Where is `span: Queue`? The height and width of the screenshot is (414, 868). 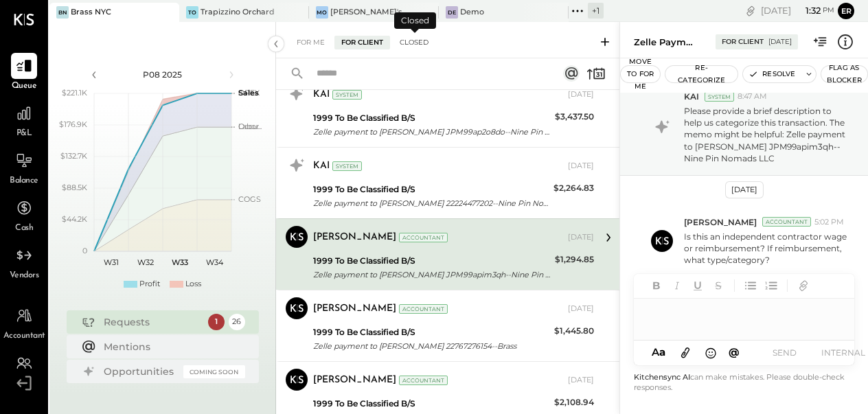
span: Queue is located at coordinates (24, 86).